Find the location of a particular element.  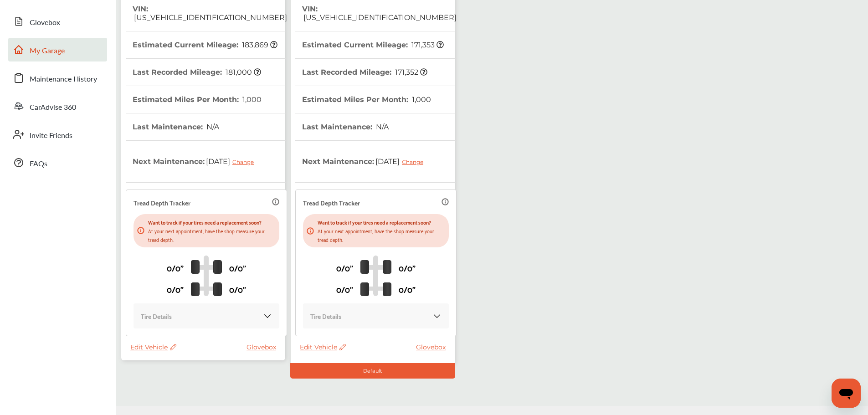

a: Invite Friends is located at coordinates (57, 135).